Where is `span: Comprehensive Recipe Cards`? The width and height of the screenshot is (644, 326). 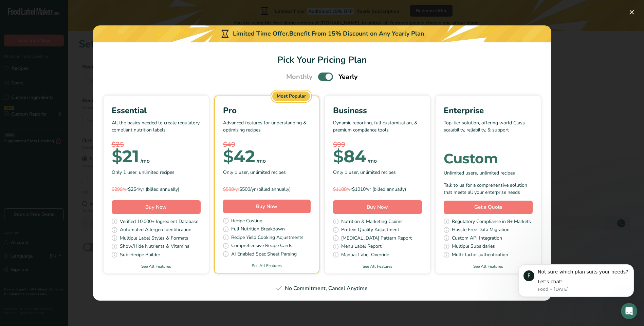 span: Comprehensive Recipe Cards is located at coordinates (262, 246).